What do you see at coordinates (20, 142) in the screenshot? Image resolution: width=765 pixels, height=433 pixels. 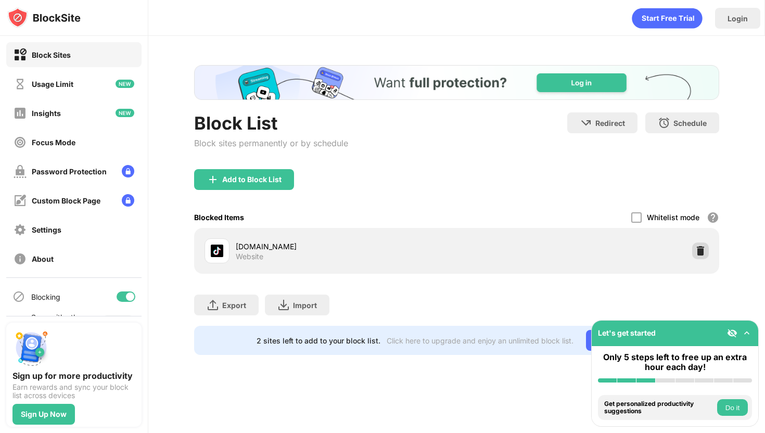 I see `img: focus-off.svg` at bounding box center [20, 142].